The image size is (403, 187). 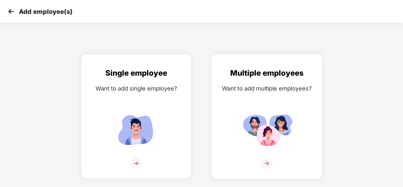 I want to click on p: Add employee(s), so click(x=46, y=12).